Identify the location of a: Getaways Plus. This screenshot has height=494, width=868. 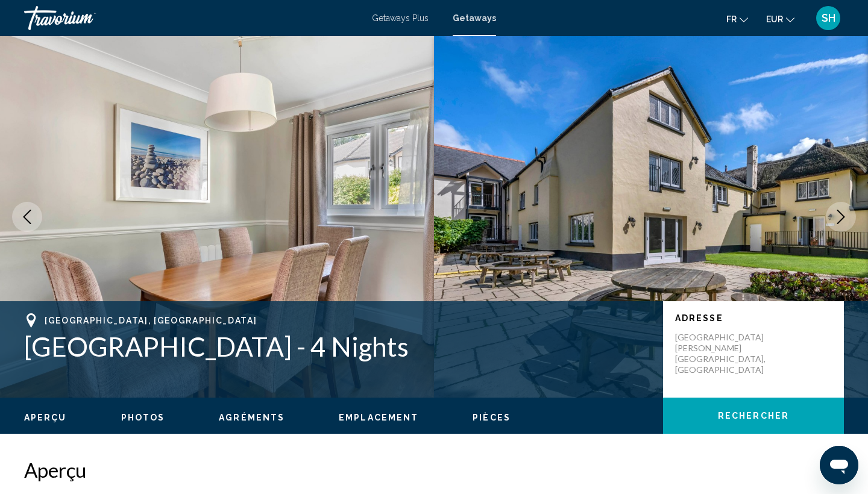
(400, 18).